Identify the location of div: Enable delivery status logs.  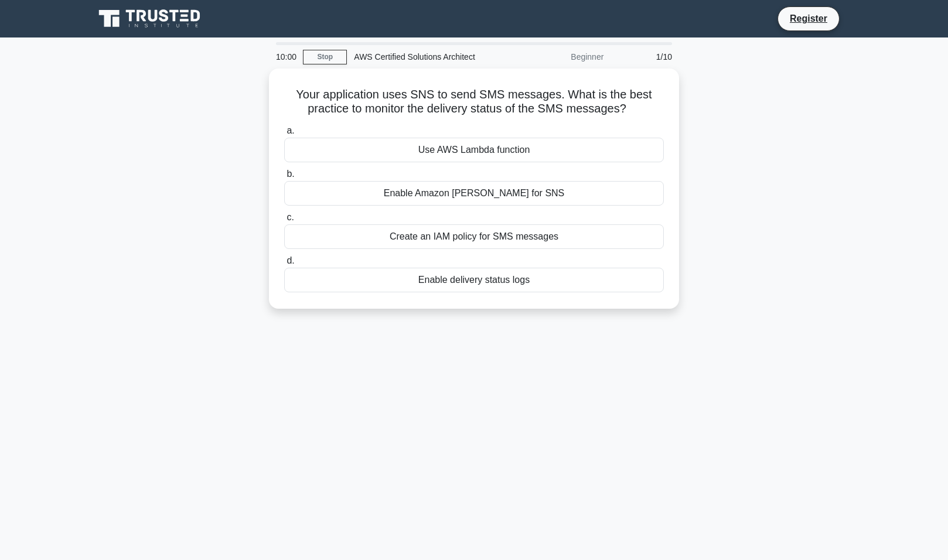
(474, 280).